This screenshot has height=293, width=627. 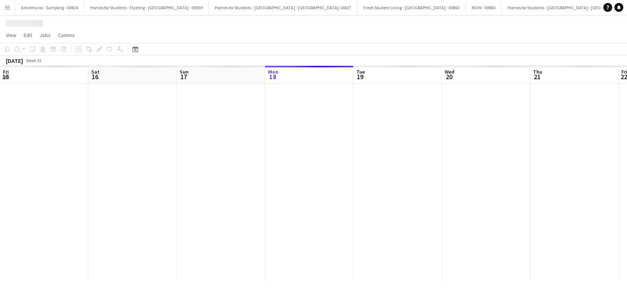 What do you see at coordinates (45, 35) in the screenshot?
I see `span: Jobs` at bounding box center [45, 35].